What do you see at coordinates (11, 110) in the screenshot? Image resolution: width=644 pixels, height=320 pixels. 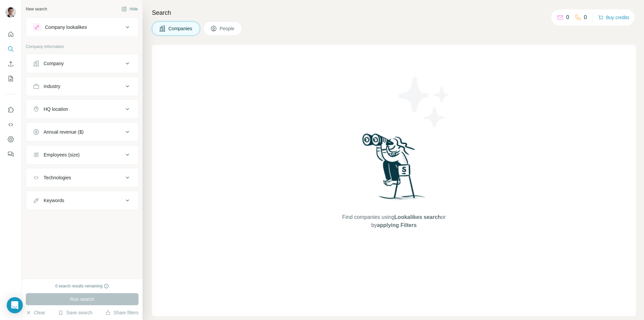 I see `button: Use Surfe on LinkedIn` at bounding box center [11, 110].